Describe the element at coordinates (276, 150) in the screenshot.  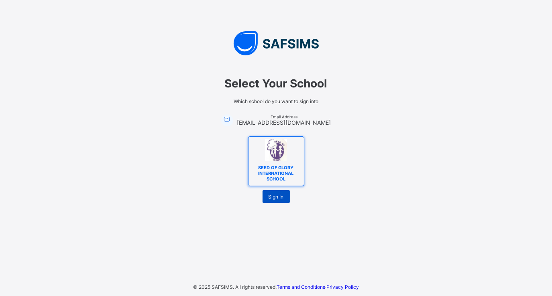
I see `img: SEED OF GLORY INTERNATIONAL SCHOOL` at that location.